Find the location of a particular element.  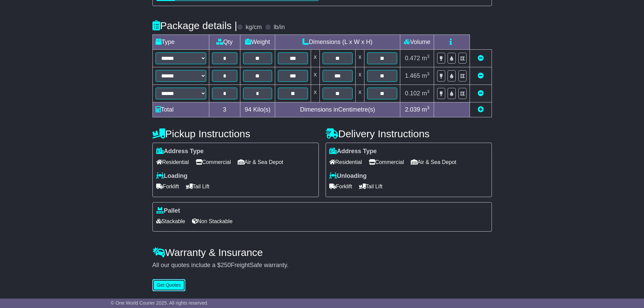

td: Weight is located at coordinates (258, 42).